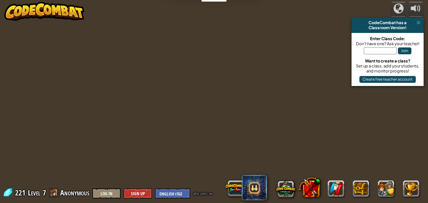  I want to click on div: Don't have one? Ask your teacher!, so click(388, 44).